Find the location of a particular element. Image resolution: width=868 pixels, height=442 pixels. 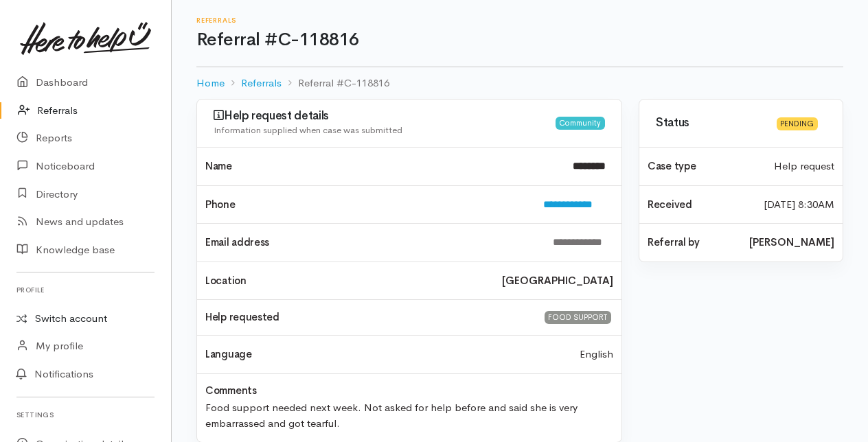

a: Home is located at coordinates (210, 83).